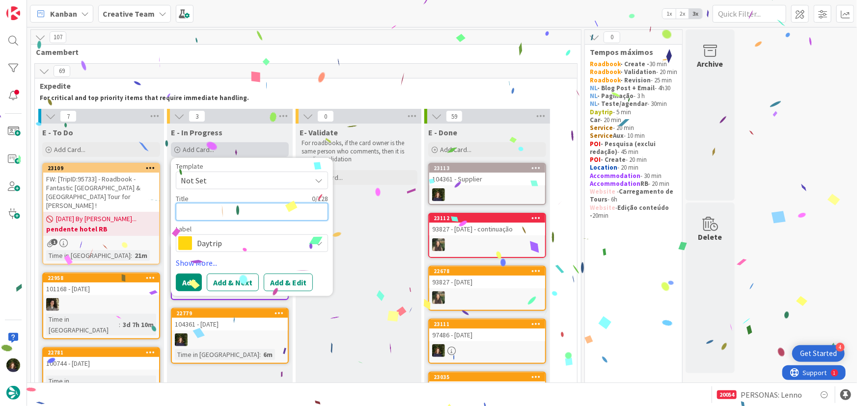  What do you see at coordinates (129, 14) in the screenshot?
I see `b: Creative Team` at bounding box center [129, 14].